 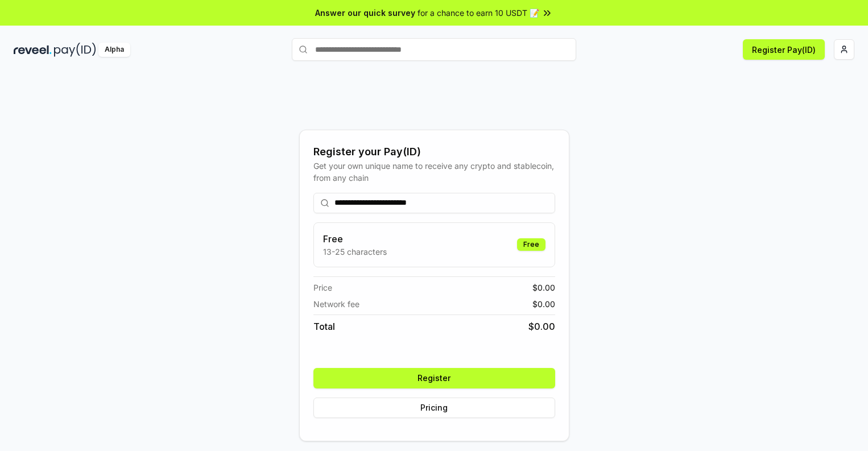 What do you see at coordinates (355, 239) in the screenshot?
I see `h3: Free` at bounding box center [355, 239].